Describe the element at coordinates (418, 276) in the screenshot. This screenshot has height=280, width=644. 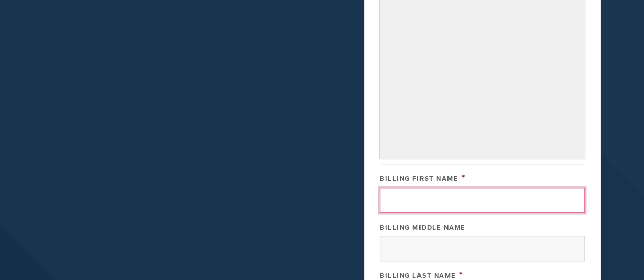
I see `label: Billing Last Name` at that location.